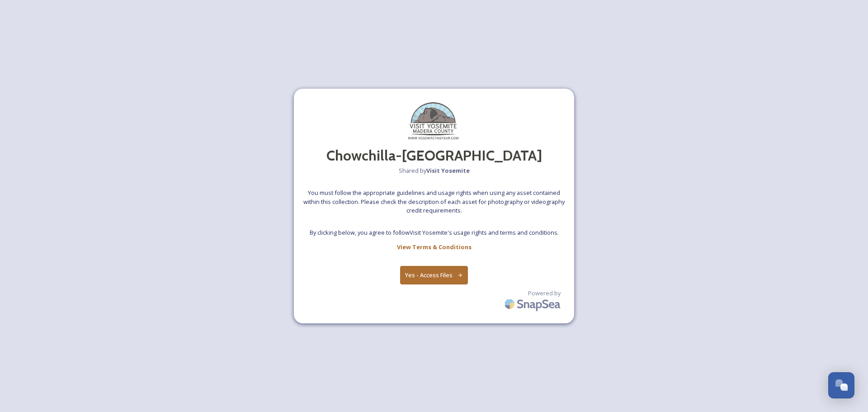 This screenshot has height=412, width=868. What do you see at coordinates (533, 304) in the screenshot?
I see `img: SnapSea Logo` at bounding box center [533, 304].